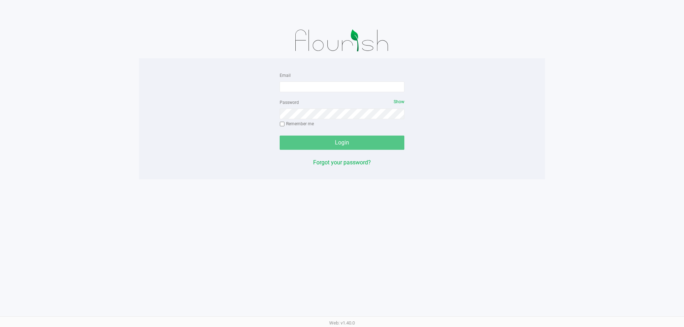  What do you see at coordinates (297, 124) in the screenshot?
I see `label: Remember me` at bounding box center [297, 124].